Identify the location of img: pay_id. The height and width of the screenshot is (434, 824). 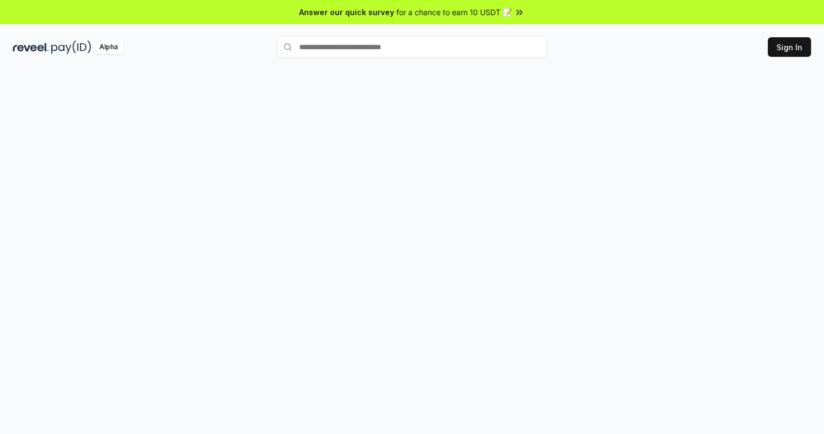
(71, 47).